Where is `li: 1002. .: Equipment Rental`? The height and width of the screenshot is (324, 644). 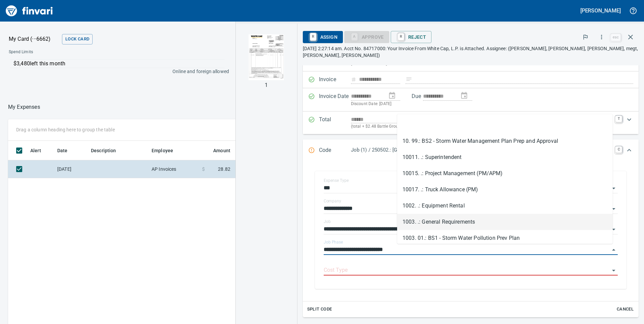
li: 1002. .: Equipment Rental is located at coordinates (505, 206).